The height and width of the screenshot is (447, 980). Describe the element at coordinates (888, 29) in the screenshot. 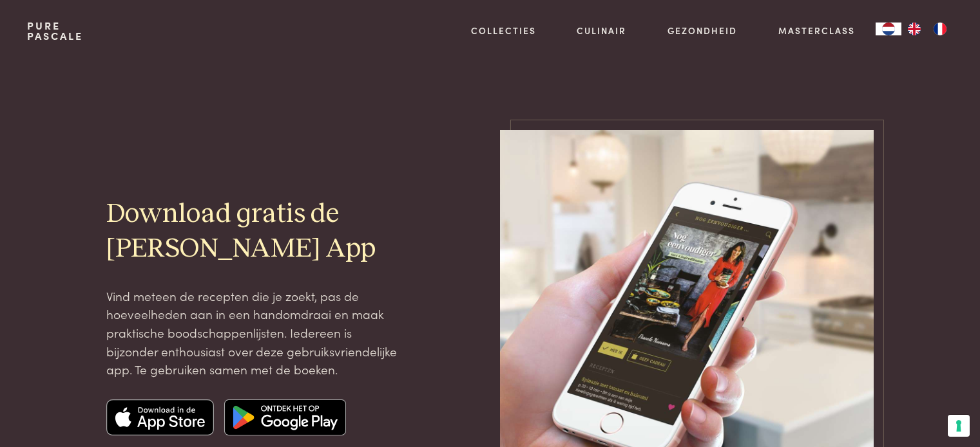

I see `a: NL` at that location.